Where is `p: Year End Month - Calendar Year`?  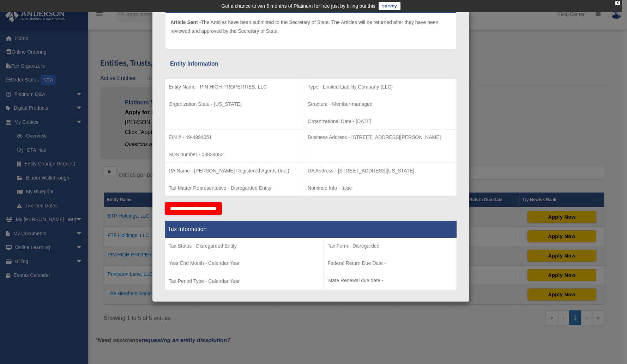 p: Year End Month - Calendar Year is located at coordinates (244, 263).